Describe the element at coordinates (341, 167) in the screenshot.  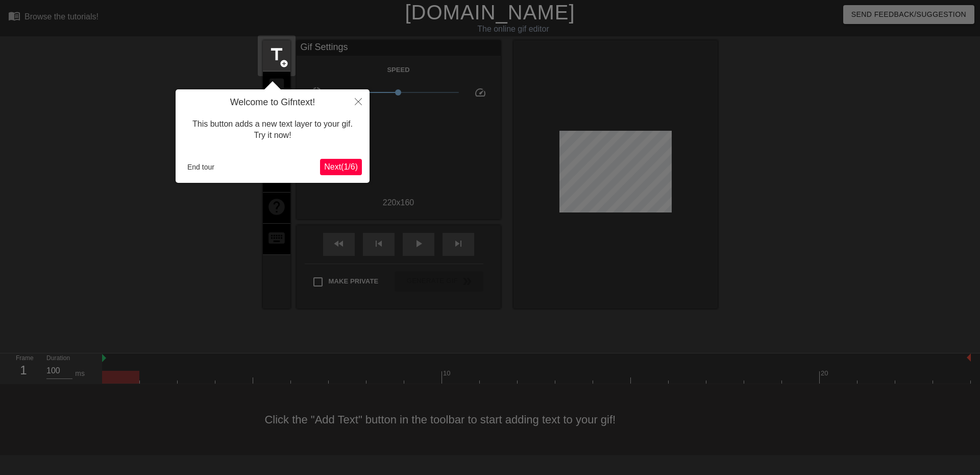
I see `button: Next` at that location.